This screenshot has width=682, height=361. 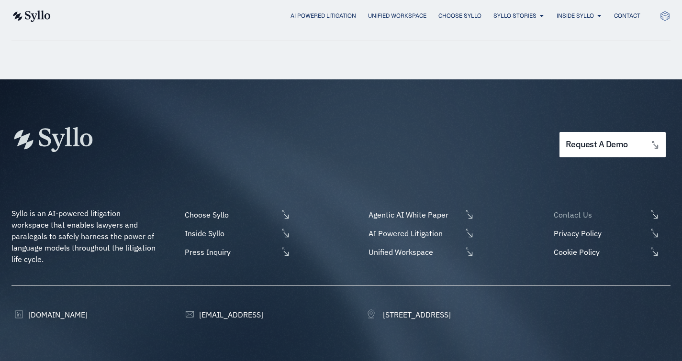 I want to click on img: syllo, so click(x=31, y=16).